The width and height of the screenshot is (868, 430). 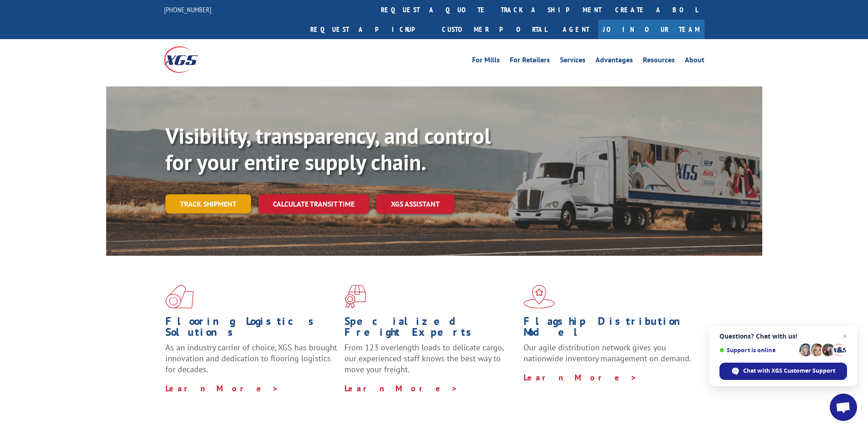 What do you see at coordinates (495, 29) in the screenshot?
I see `a: Customer Portal` at bounding box center [495, 29].